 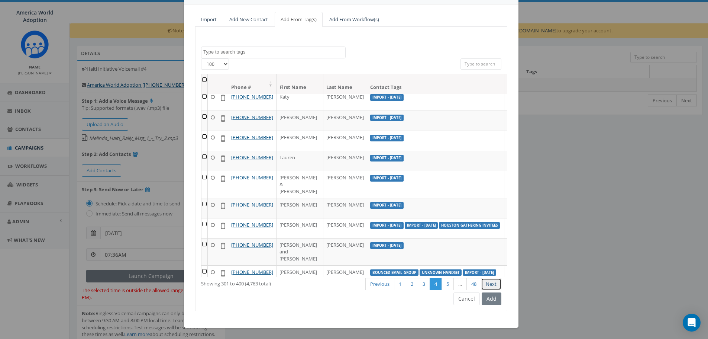 What do you see at coordinates (424, 284) in the screenshot?
I see `a: 3` at bounding box center [424, 284].